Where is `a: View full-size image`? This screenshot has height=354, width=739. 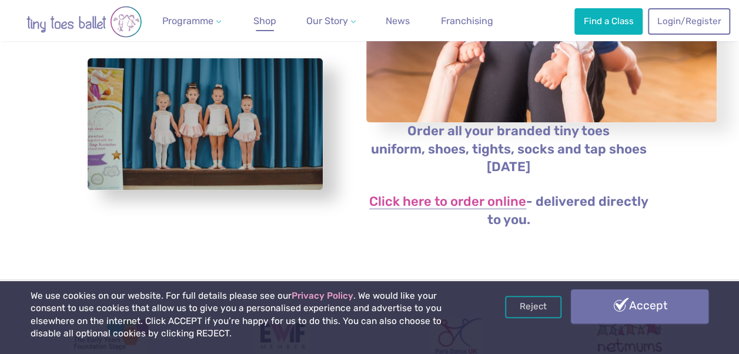 a: View full-size image is located at coordinates (205, 124).